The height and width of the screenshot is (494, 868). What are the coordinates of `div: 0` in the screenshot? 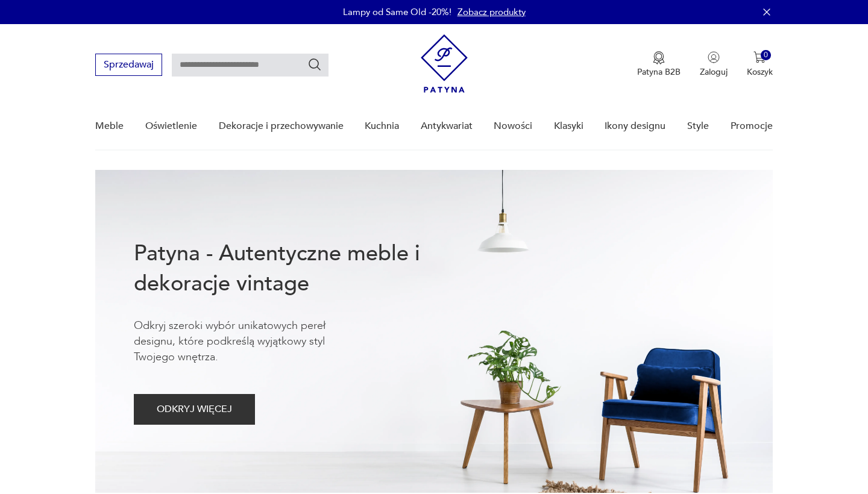 It's located at (765, 55).